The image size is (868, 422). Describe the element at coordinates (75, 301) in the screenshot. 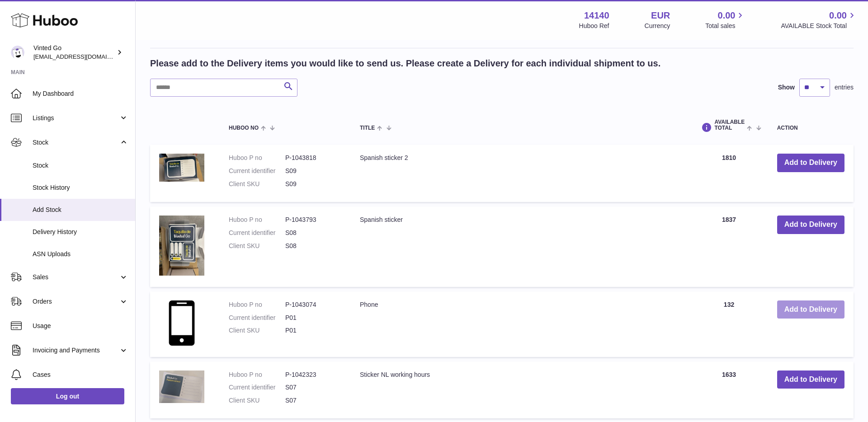

I see `span: Orders` at that location.